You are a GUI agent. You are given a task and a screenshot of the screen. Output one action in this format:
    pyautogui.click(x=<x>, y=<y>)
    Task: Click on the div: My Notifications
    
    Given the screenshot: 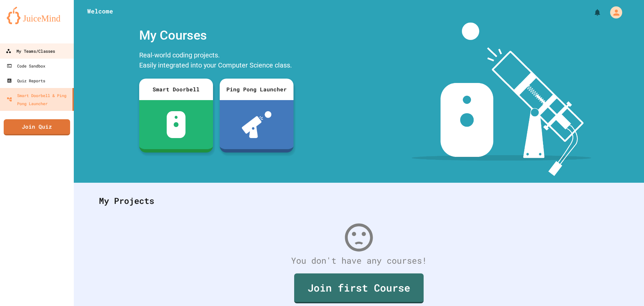 What is the action you would take?
    pyautogui.click(x=593, y=12)
    